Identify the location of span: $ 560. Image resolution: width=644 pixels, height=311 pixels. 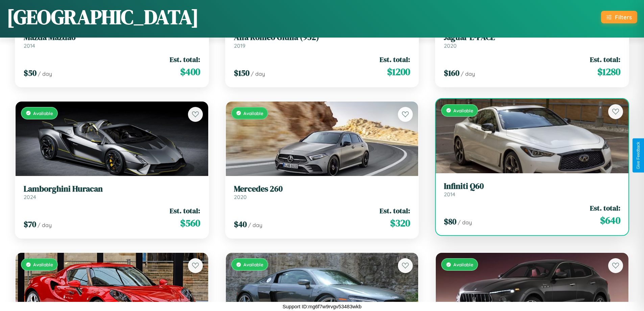
(190, 223).